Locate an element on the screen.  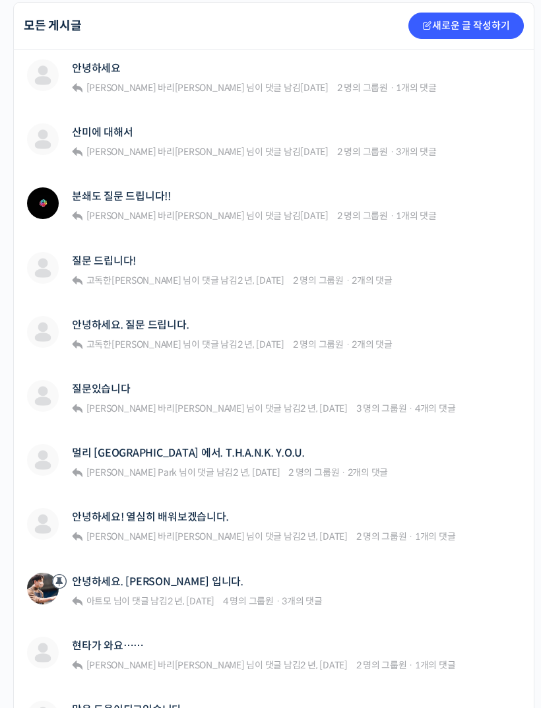
span: 홈 is located at coordinates (46, 443).